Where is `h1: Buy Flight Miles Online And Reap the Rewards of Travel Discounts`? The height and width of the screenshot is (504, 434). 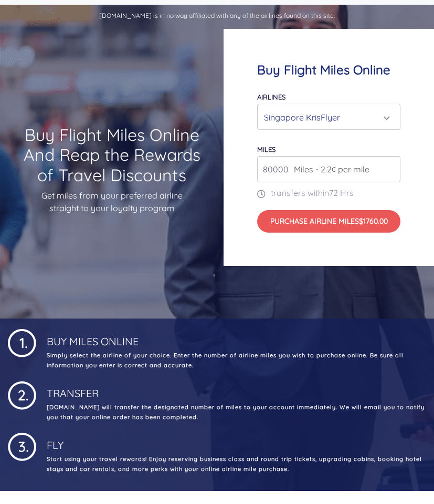 h1: Buy Flight Miles Online And Reap the Rewards of Travel Discounts is located at coordinates (112, 155).